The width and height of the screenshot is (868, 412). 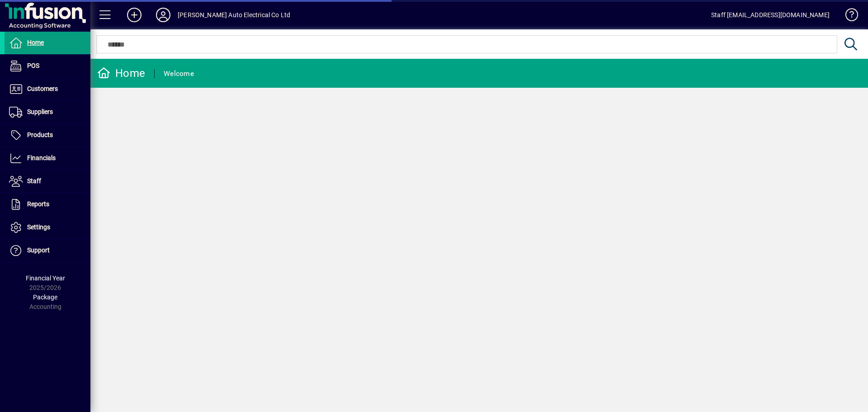 What do you see at coordinates (47, 228) in the screenshot?
I see `a: Settings` at bounding box center [47, 228].